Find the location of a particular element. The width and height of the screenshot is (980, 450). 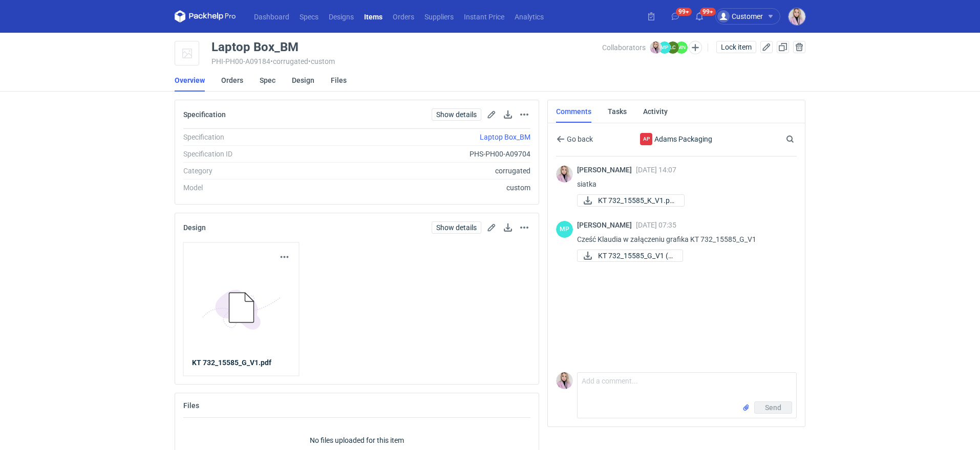

a: Overview is located at coordinates (189, 80).